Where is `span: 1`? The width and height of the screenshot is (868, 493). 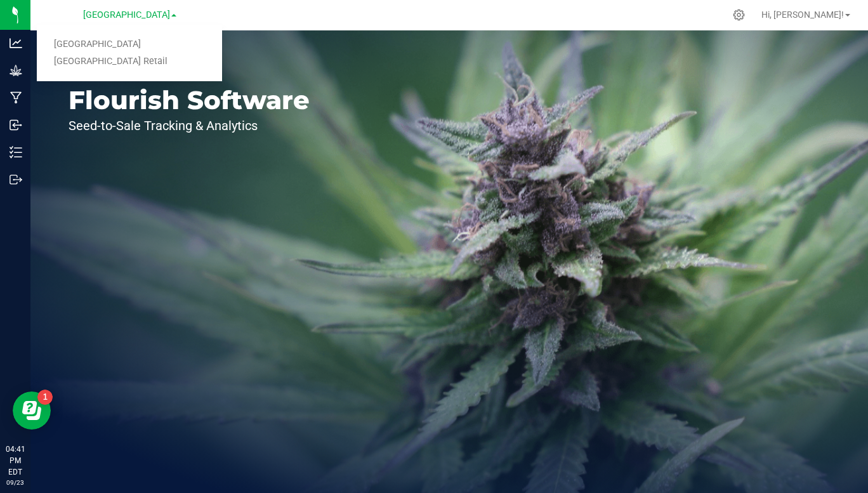
span: 1 is located at coordinates (7, 7).